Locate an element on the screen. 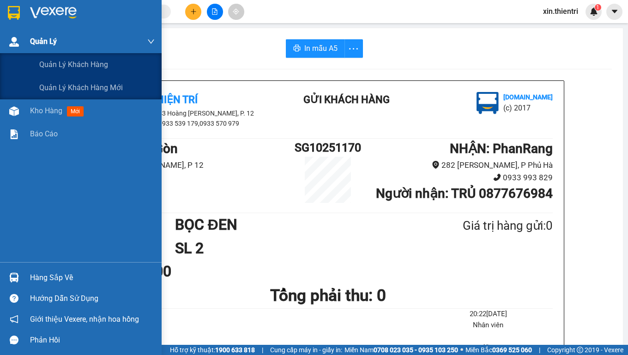 The width and height of the screenshot is (628, 355). div: Hàng sắp về is located at coordinates (92, 278).